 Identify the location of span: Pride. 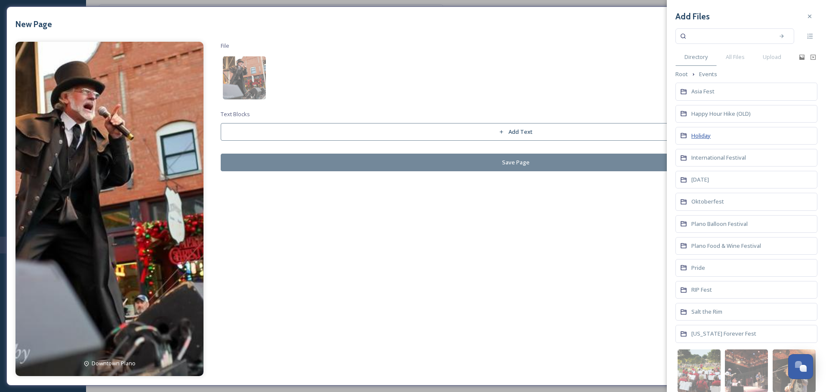
(698, 267).